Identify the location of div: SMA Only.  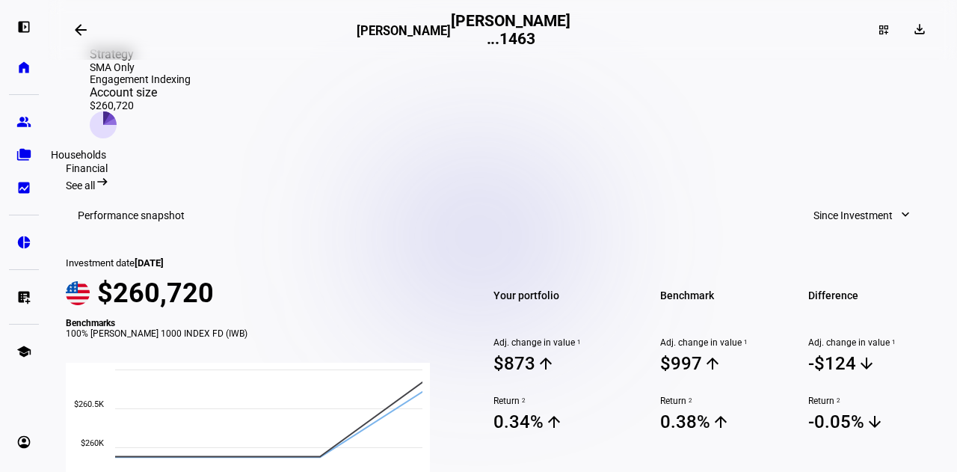
(140, 67).